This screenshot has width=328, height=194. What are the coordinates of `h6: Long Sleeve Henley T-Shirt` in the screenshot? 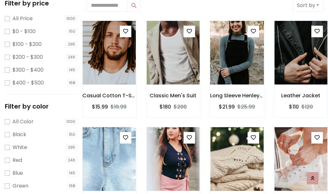 It's located at (237, 95).